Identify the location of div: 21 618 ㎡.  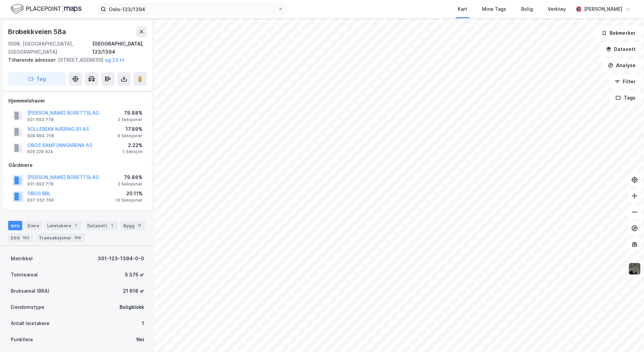
(133, 291).